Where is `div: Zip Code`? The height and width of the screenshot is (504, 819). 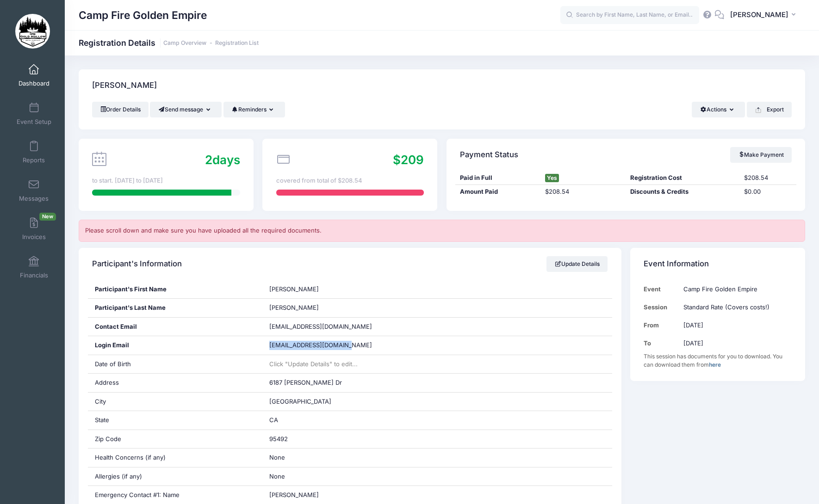 div: Zip Code is located at coordinates (176, 440).